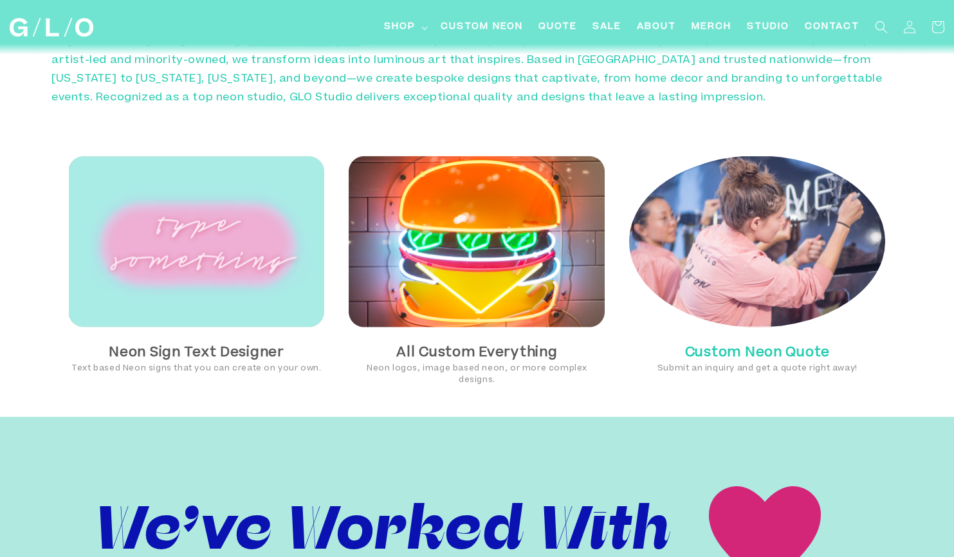  What do you see at coordinates (477, 241) in the screenshot?
I see `img: Hamburger Neon Sign in NYC` at bounding box center [477, 241].